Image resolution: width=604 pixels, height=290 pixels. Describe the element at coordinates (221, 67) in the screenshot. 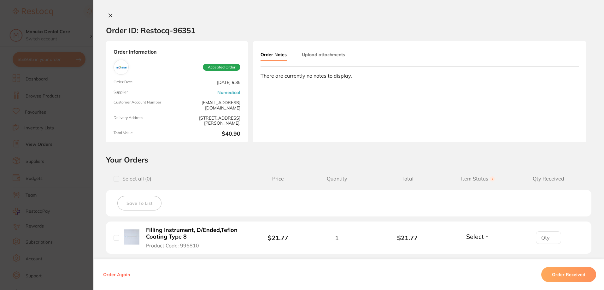

I see `span: Accepted Order` at that location.